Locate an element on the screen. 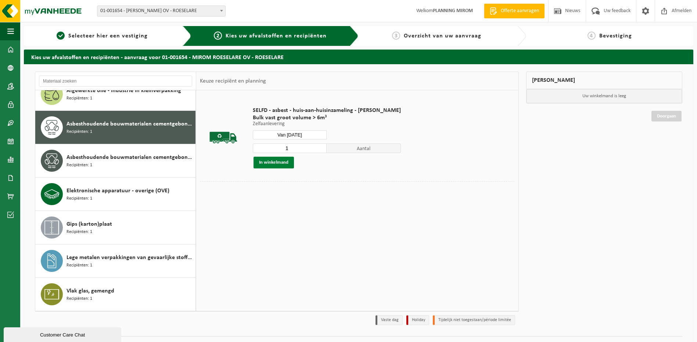  span: 1 is located at coordinates (61, 36).